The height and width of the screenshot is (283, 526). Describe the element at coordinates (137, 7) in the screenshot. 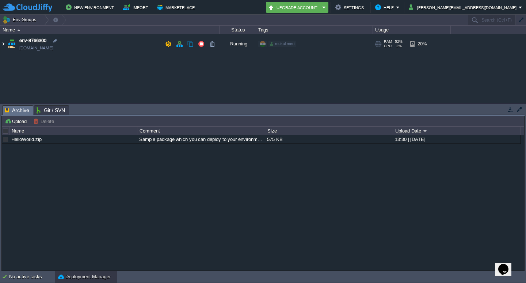

I see `button: Import` at that location.